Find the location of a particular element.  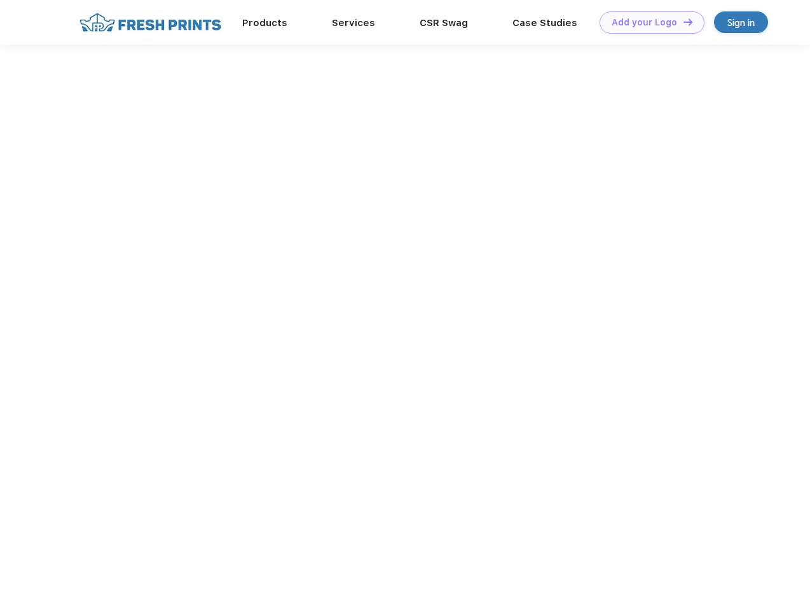

img: fo%20logo%202.webp is located at coordinates (150, 22).